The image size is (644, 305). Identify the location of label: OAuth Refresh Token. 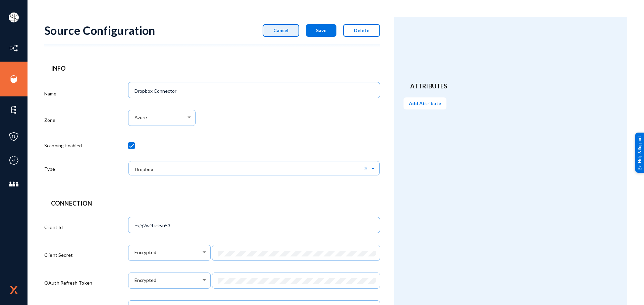
(68, 283).